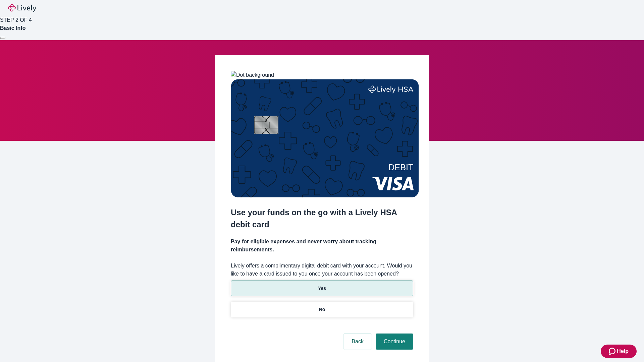 This screenshot has height=362, width=644. Describe the element at coordinates (623, 352) in the screenshot. I see `span: Help` at that location.